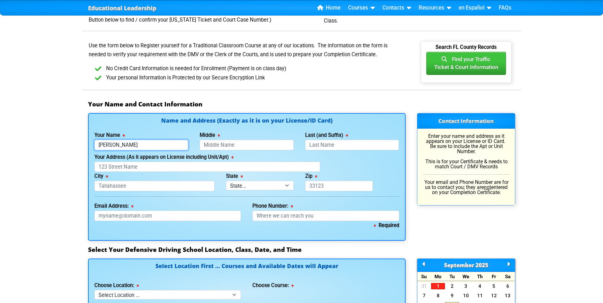  Describe the element at coordinates (247, 120) in the screenshot. I see `h4: Name and Address (Exactly as it is on your License/ID Card)` at that location.